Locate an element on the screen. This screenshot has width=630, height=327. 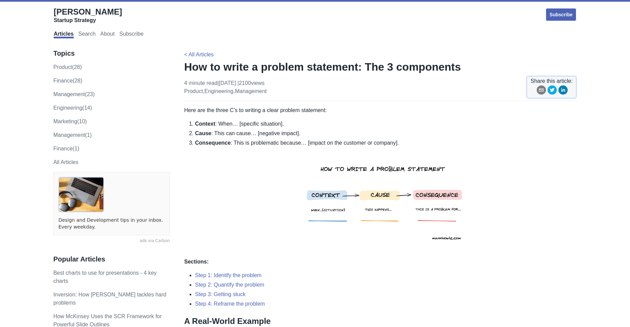
a: Step 2: Quantify the problem is located at coordinates (230, 285).